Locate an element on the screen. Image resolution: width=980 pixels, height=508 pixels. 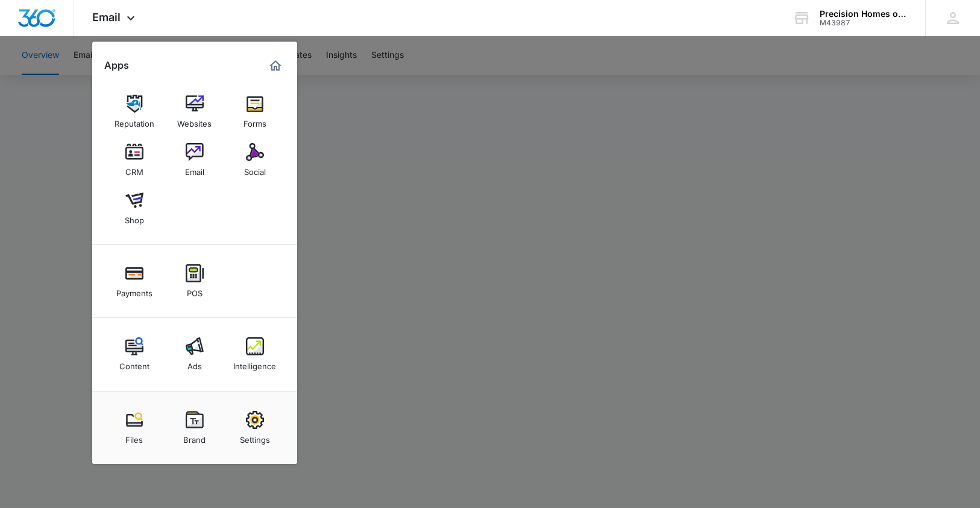
div: Files is located at coordinates (134, 437).